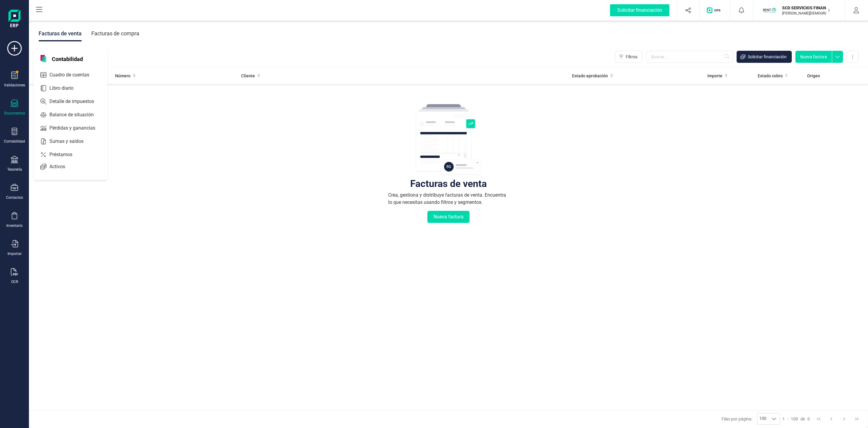  I want to click on span: Libro diario, so click(65, 88).